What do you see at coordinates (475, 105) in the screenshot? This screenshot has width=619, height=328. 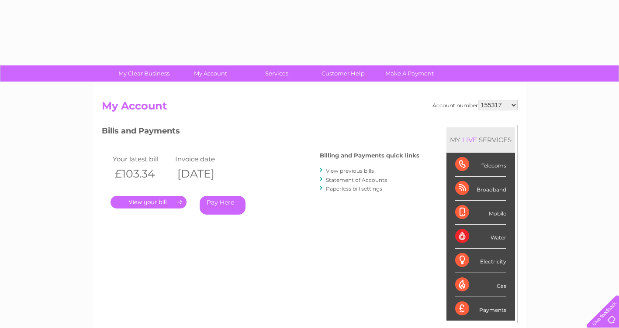 I see `div: Account number` at bounding box center [475, 105].